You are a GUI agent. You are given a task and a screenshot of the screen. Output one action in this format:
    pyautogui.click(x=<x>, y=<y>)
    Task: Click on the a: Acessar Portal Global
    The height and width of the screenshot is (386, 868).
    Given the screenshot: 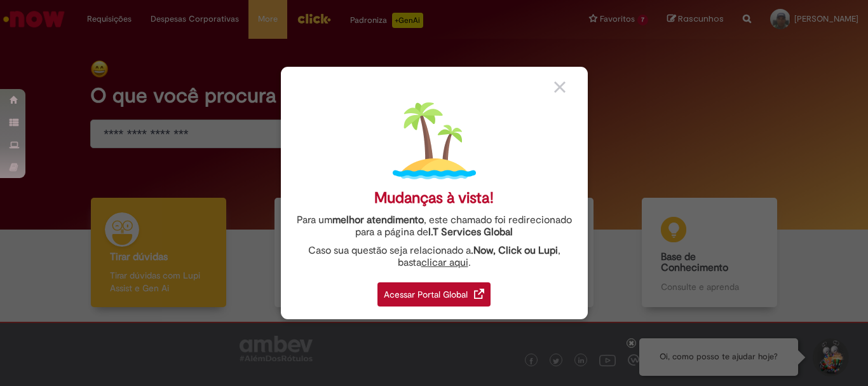 What is the action you would take?
    pyautogui.click(x=434, y=291)
    